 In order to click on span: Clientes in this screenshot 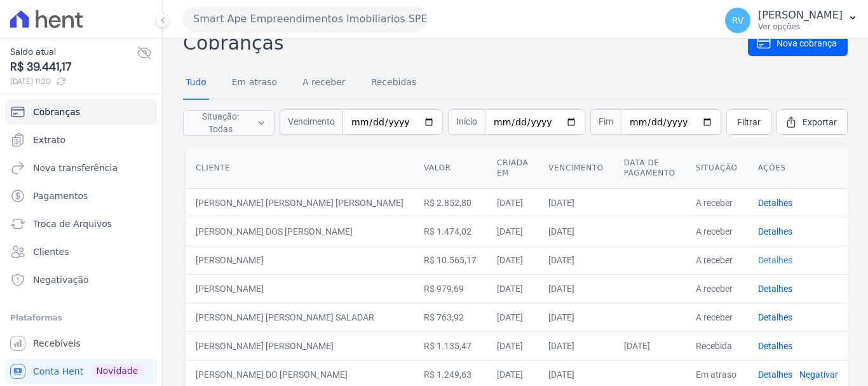, I will do `click(51, 252)`.